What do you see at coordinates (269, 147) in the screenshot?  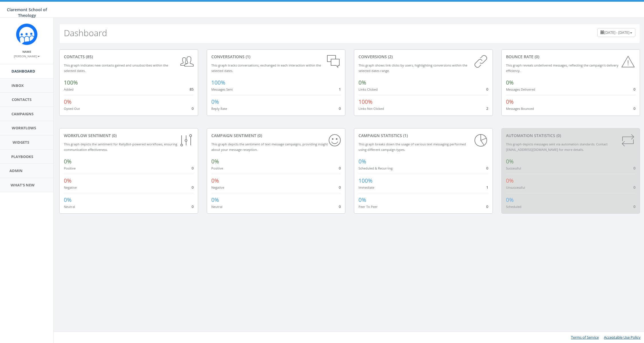 I see `small: This graph depicts the sentiment of text message campaigns, providing insight about your message ...` at bounding box center [269, 147].